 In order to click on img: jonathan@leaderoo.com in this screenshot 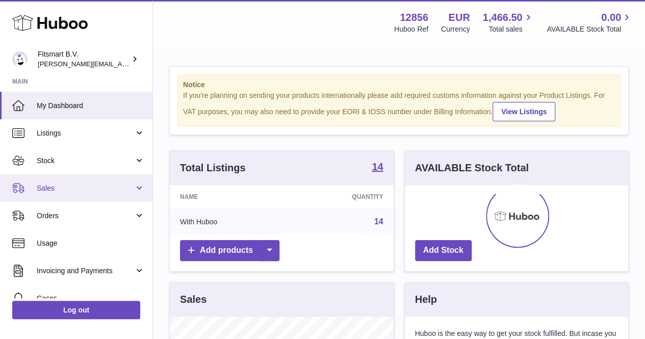, I will do `click(20, 59)`.